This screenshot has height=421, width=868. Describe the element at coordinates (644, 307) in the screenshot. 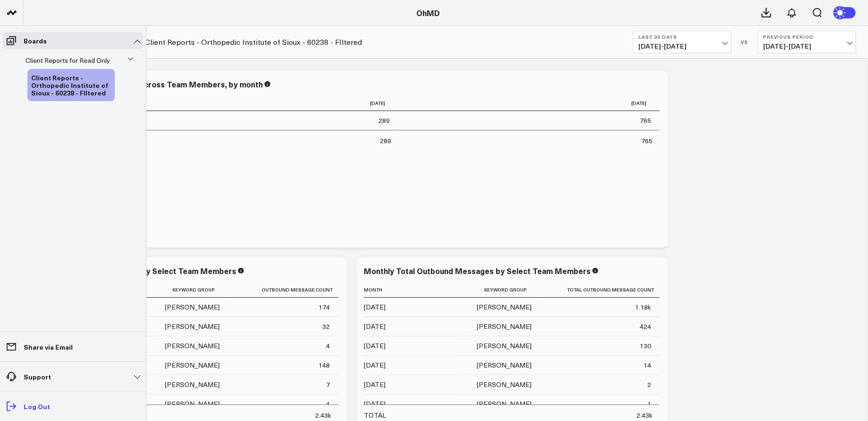

I see `div: 1.18k` at that location.